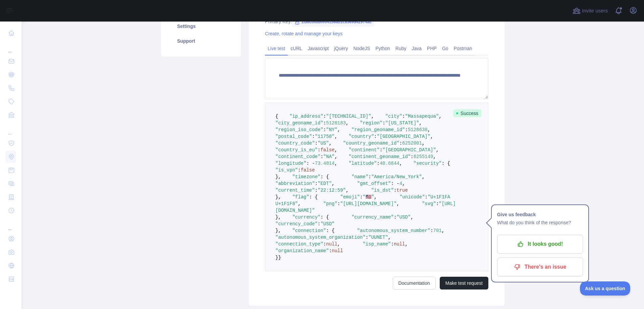 Image resolution: width=644 pixels, height=309 pixels. Describe the element at coordinates (467, 113) in the screenshot. I see `span: Success` at that location.